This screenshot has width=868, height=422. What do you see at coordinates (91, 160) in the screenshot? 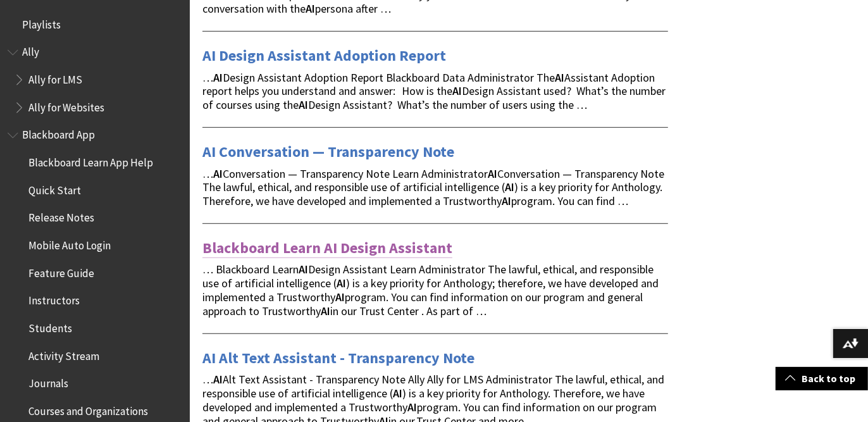
I see `span: Blackboard Learn App Help` at bounding box center [91, 160].